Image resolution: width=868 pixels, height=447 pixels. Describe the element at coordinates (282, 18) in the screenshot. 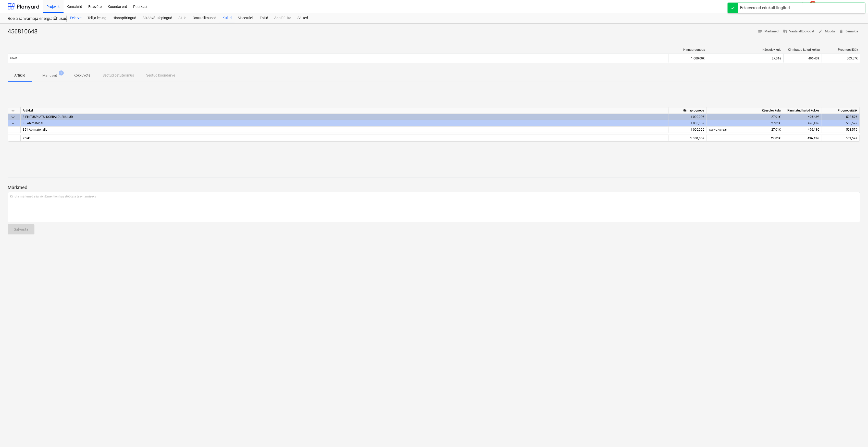

I see `a: Analüütika` at that location.